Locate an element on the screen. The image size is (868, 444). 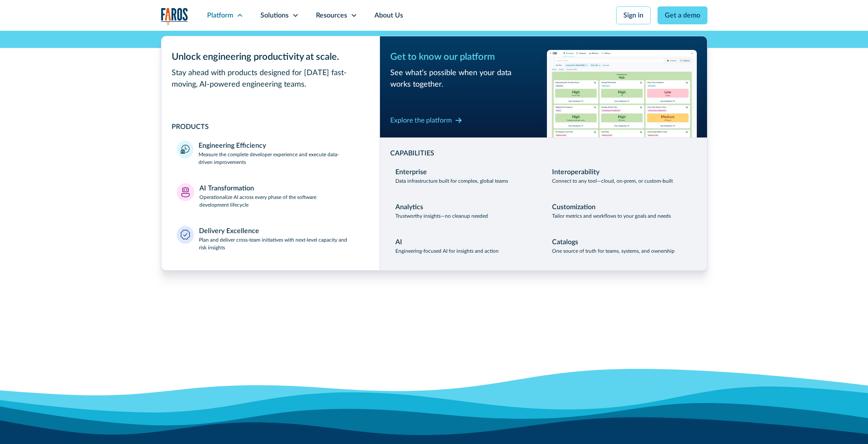
a: InteroperabilityConnect to any tool—cloud, on-prem, or custom-built is located at coordinates (622, 176).